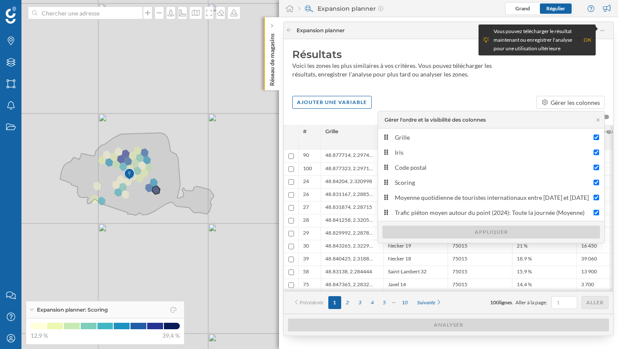 This screenshot has width=618, height=349. Describe the element at coordinates (435, 120) in the screenshot. I see `div: Gérer l'ordre et la visibilité des colonnes` at that location.